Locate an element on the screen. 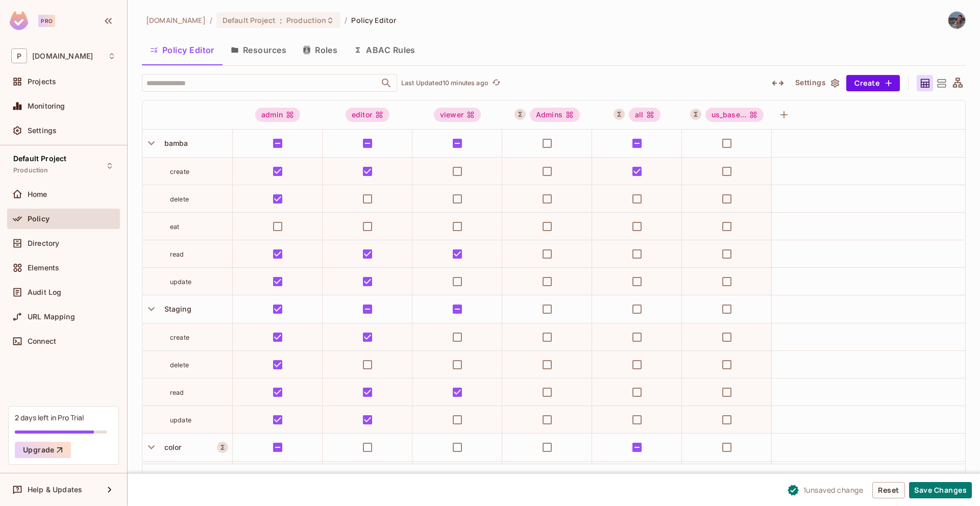 Image resolution: width=980 pixels, height=506 pixels. span: Refresh is not available in edit mode. is located at coordinates (495, 83).